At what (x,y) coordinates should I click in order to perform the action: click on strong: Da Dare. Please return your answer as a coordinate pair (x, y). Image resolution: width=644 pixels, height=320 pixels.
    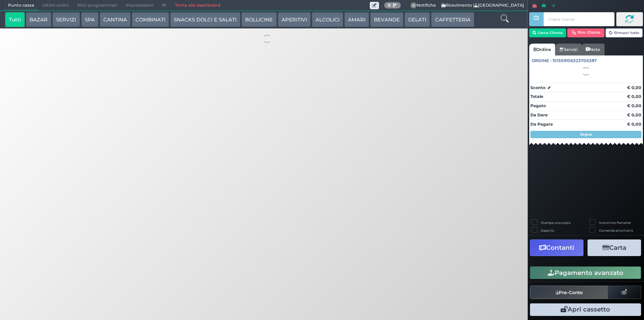
    Looking at the image, I should click on (538, 115).